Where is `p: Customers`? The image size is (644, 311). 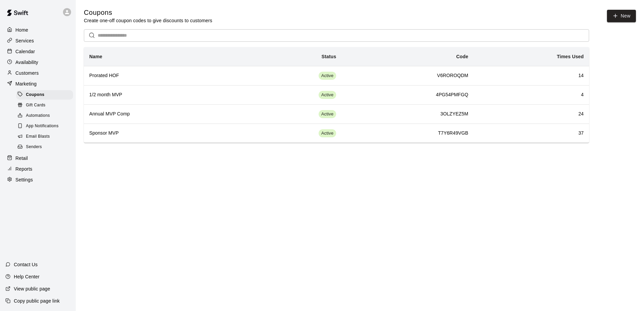
p: Customers is located at coordinates (27, 73).